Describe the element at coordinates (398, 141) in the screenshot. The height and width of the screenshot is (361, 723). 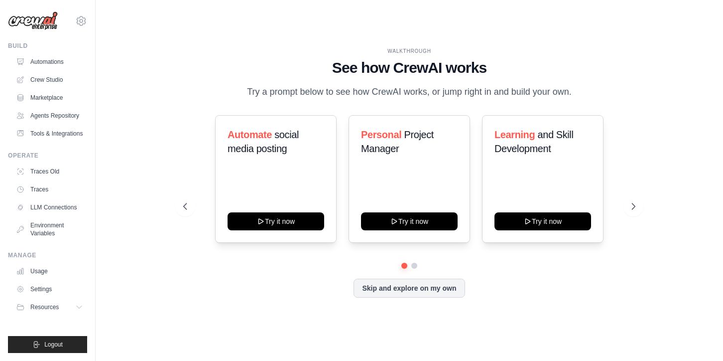
I see `span: Project Manager` at that location.